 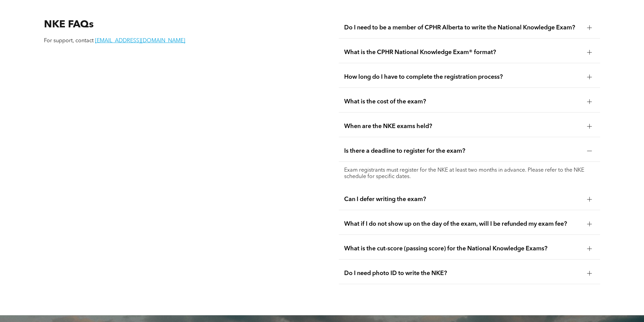 I want to click on span: NKE FAQs, so click(x=69, y=25).